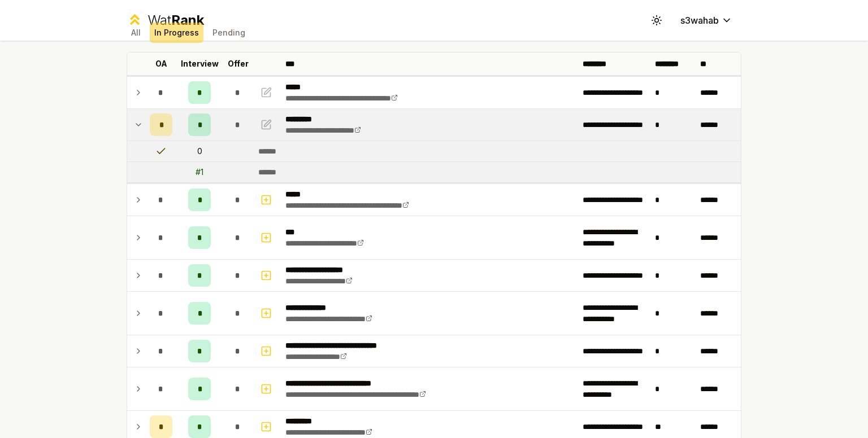  I want to click on div: Wat, so click(176, 20).